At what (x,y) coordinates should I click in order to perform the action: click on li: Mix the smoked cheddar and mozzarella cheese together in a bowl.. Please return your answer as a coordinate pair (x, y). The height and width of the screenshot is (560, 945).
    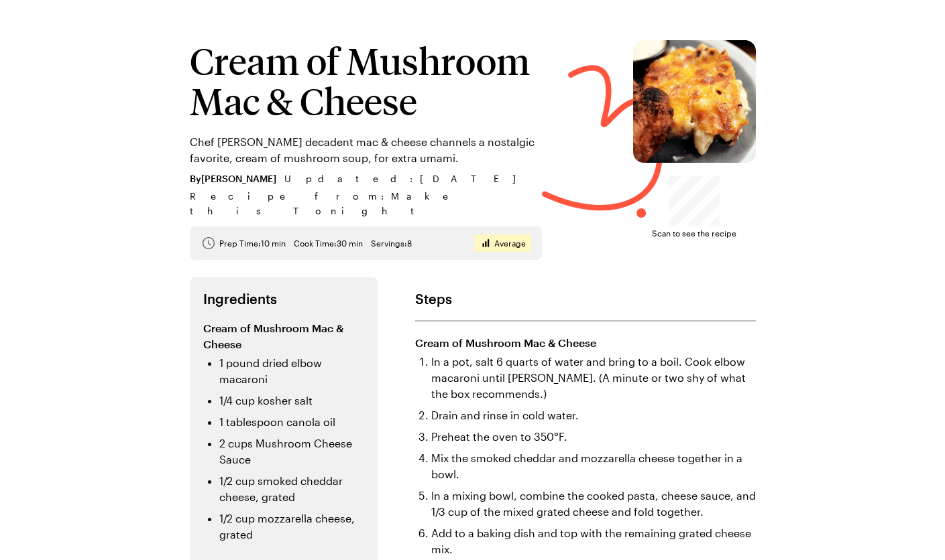
    Looking at the image, I should click on (594, 466).